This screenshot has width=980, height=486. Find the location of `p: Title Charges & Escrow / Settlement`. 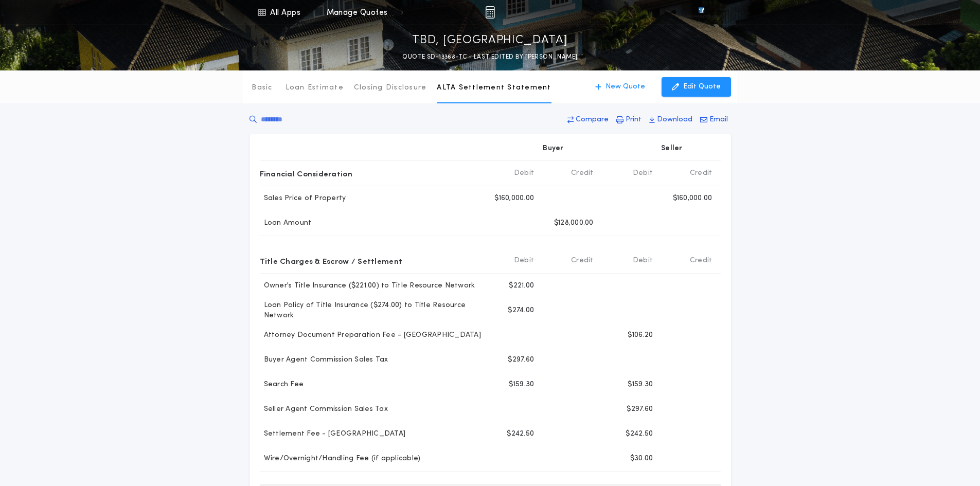

p: Title Charges & Escrow / Settlement is located at coordinates (331, 261).